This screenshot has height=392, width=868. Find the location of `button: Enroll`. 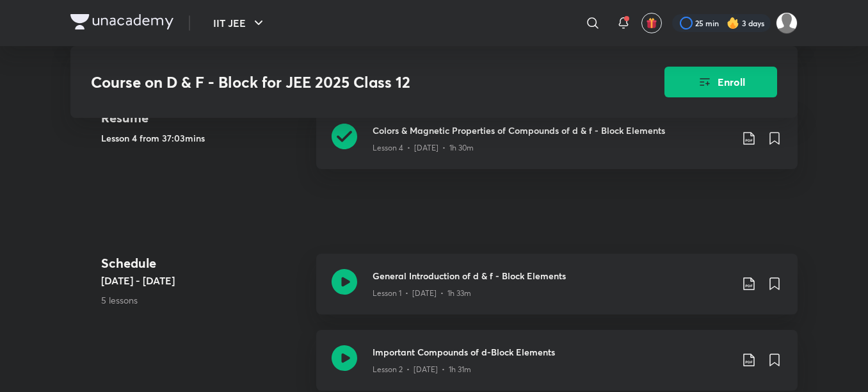

button: Enroll is located at coordinates (720, 82).